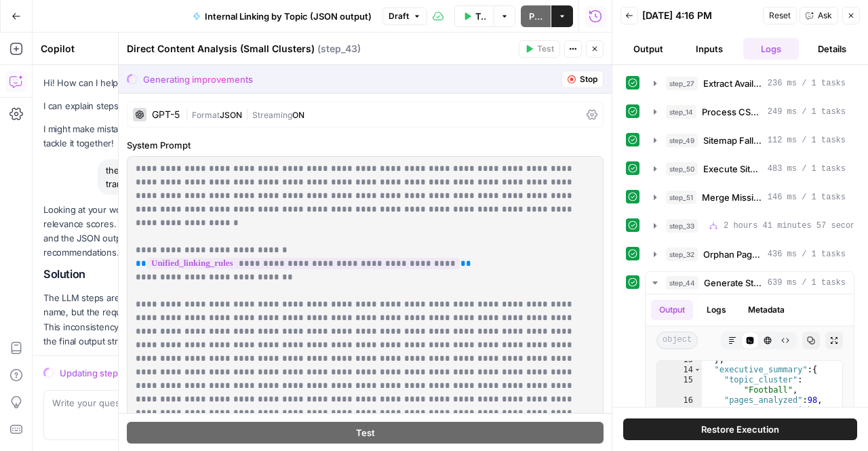  What do you see at coordinates (480, 16) in the screenshot?
I see `span: Test Data` at bounding box center [480, 16].